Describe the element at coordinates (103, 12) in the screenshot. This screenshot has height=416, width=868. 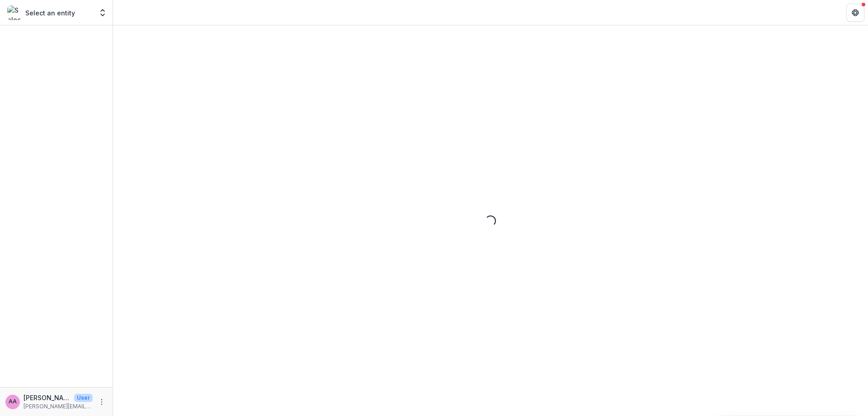
I see `button: Open entity switcher` at that location.